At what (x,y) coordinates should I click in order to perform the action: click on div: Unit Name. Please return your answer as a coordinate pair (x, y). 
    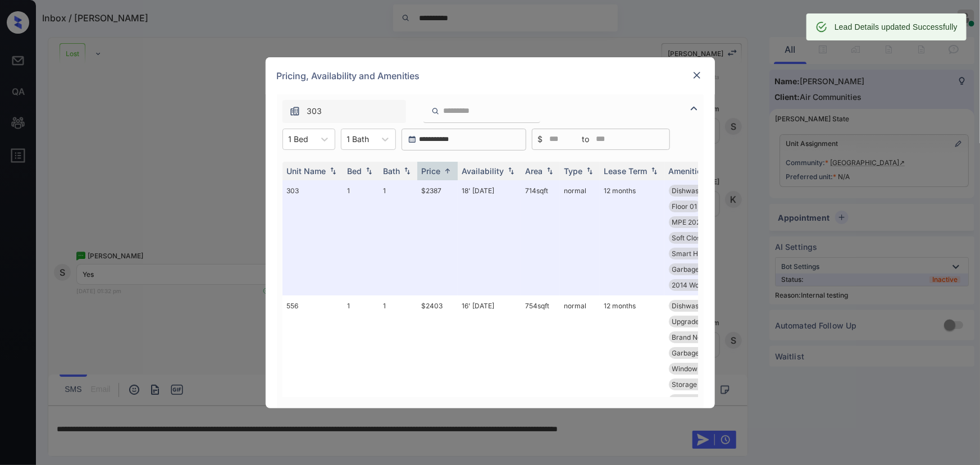
    Looking at the image, I should click on (307, 171).